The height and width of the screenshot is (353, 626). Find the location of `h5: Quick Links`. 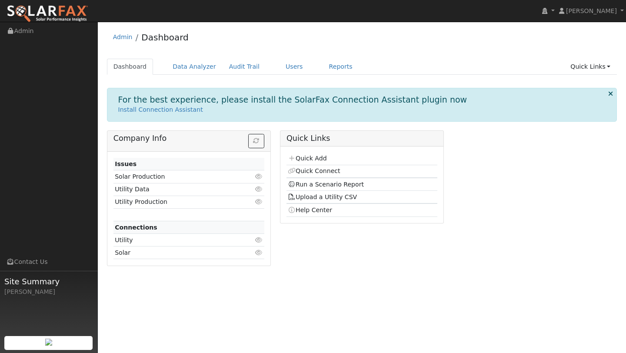

h5: Quick Links is located at coordinates (362, 138).